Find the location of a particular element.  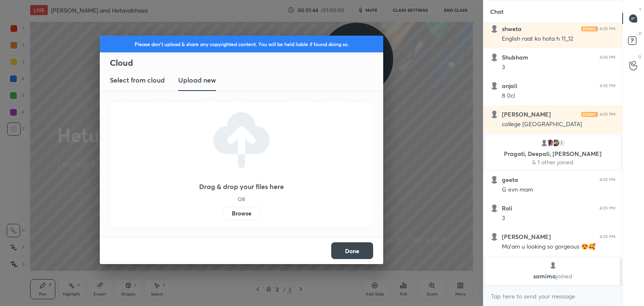

h6: Shubham is located at coordinates (515, 57).